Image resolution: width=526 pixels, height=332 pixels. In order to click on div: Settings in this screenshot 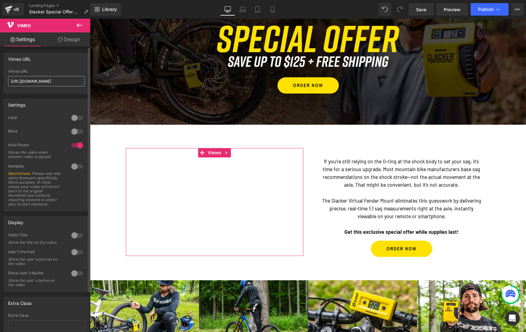, I will do `click(17, 103)`.